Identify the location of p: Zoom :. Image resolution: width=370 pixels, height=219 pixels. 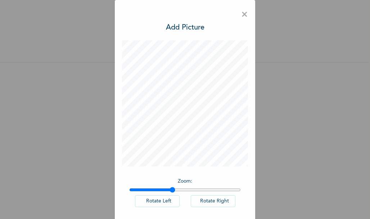
(185, 181).